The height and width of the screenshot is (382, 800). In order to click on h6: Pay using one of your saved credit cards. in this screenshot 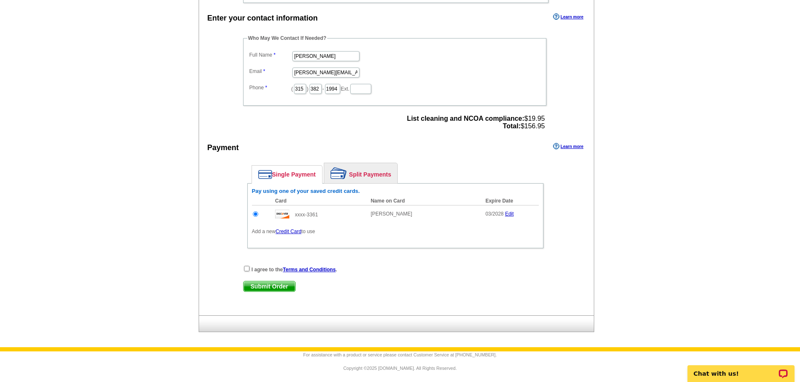, I will do `click(395, 191)`.